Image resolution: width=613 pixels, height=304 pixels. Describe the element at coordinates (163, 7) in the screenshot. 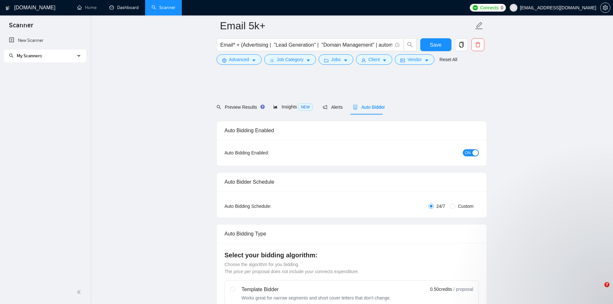

I see `a: searchScanner` at that location.